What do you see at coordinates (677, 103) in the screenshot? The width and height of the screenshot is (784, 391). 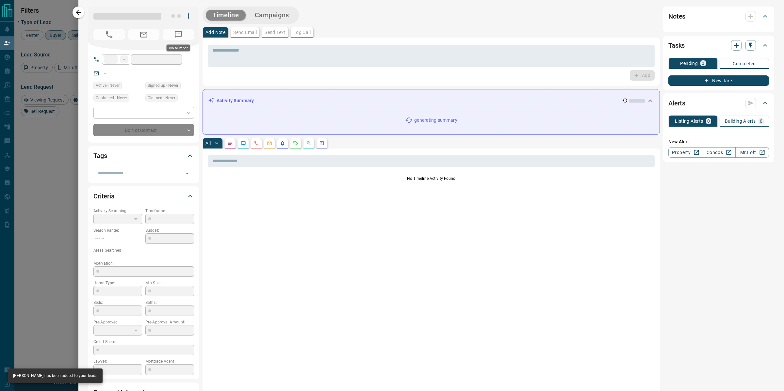 I see `h2: Alerts` at bounding box center [677, 103].